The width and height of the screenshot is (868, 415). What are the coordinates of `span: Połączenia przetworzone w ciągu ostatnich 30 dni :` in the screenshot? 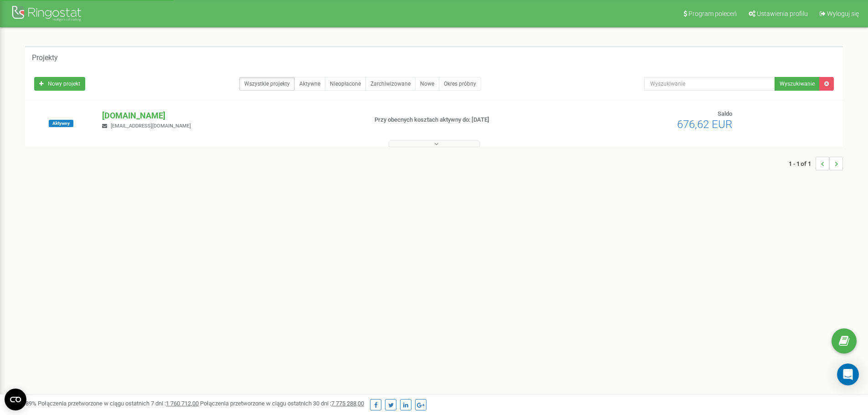 It's located at (282, 403).